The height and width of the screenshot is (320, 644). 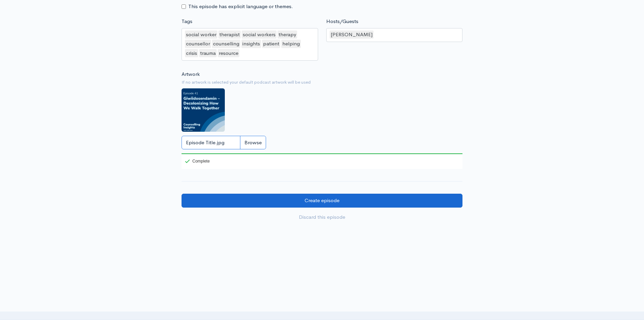 I want to click on label: Artwork, so click(x=190, y=74).